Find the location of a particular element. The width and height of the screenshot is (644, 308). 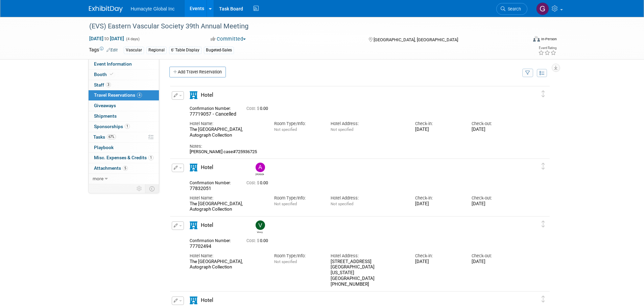

img: Format-Inperson.png is located at coordinates (536, 39).